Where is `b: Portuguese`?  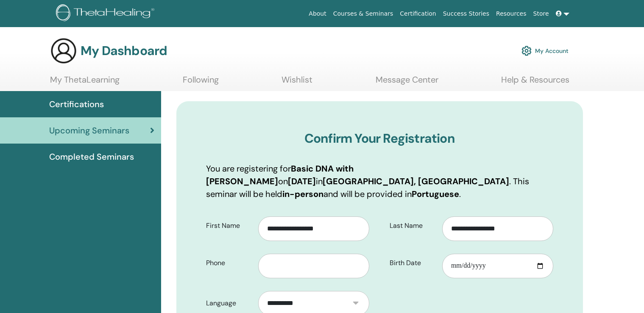
b: Portuguese is located at coordinates (435, 194).